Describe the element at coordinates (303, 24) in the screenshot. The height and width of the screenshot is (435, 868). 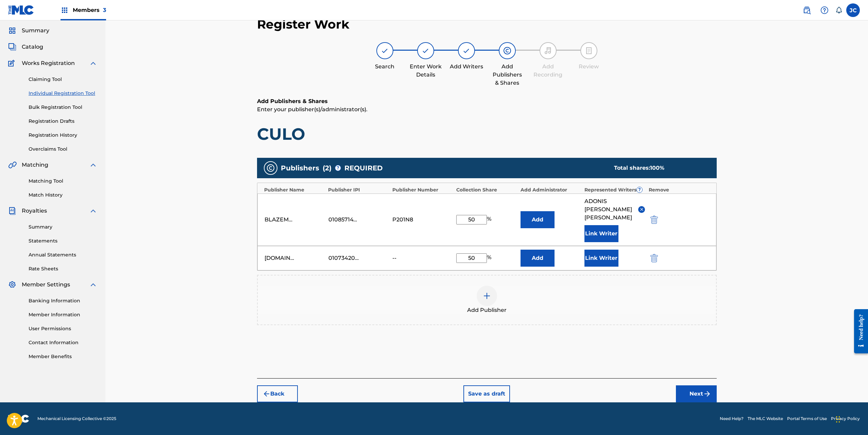
I see `h2: Register Work` at that location.